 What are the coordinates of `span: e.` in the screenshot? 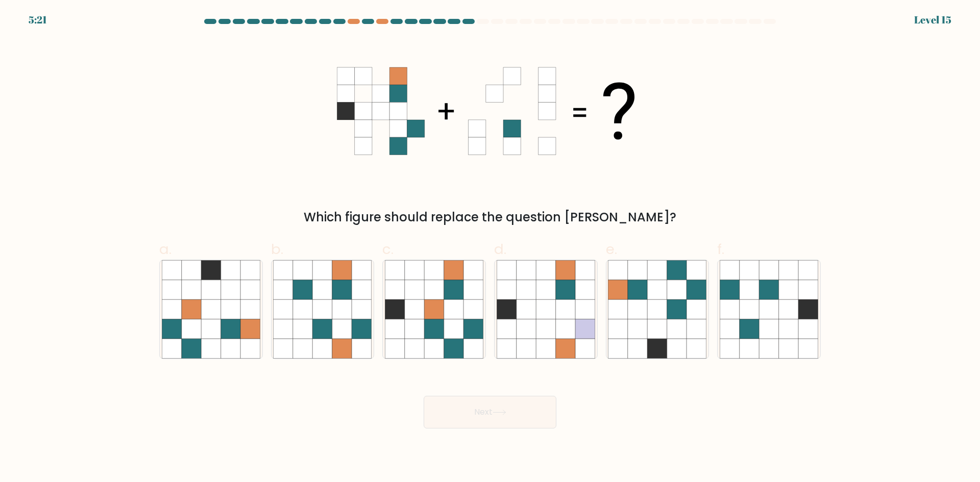 It's located at (611, 249).